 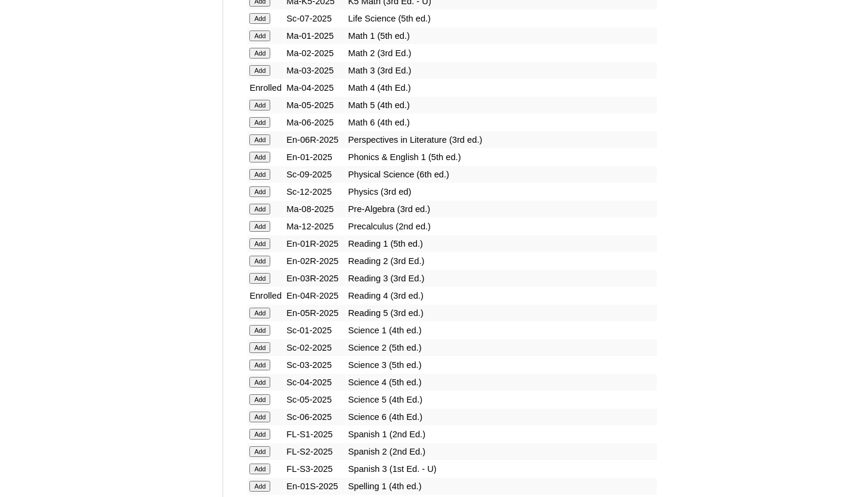 What do you see at coordinates (315, 19) in the screenshot?
I see `td: Sc-07-2025` at bounding box center [315, 19].